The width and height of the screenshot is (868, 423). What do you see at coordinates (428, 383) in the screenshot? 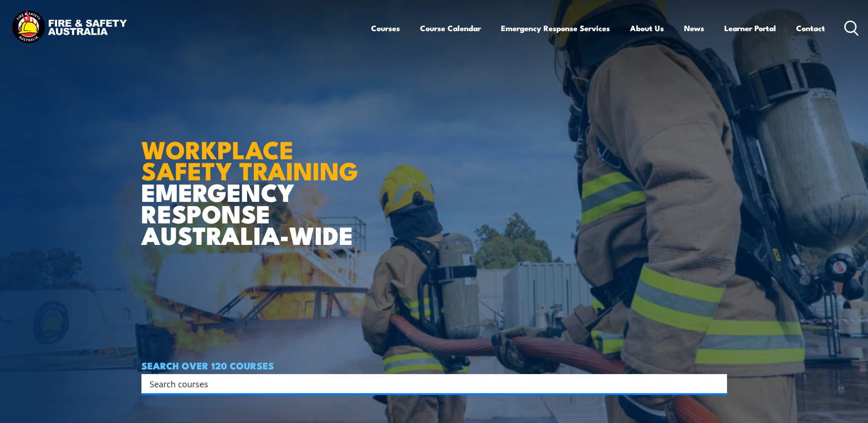
I see `input: Search input` at bounding box center [428, 383].